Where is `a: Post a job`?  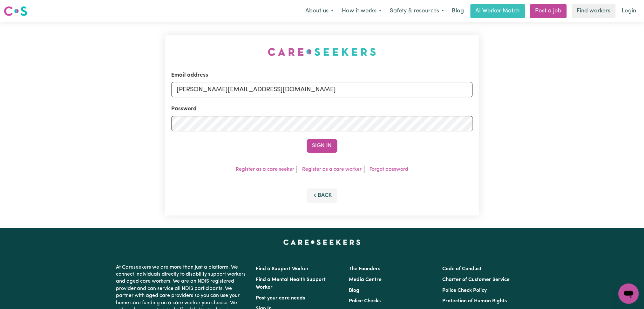 a: Post a job is located at coordinates (548, 11).